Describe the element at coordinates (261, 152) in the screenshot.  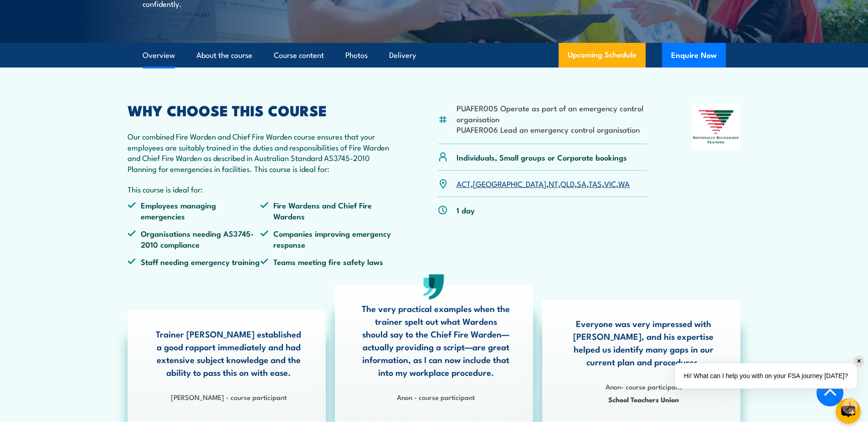
I see `p: Our combined Fire Warden and Chief Fire Warden course ensures that your employees are suitably tr...` at that location.